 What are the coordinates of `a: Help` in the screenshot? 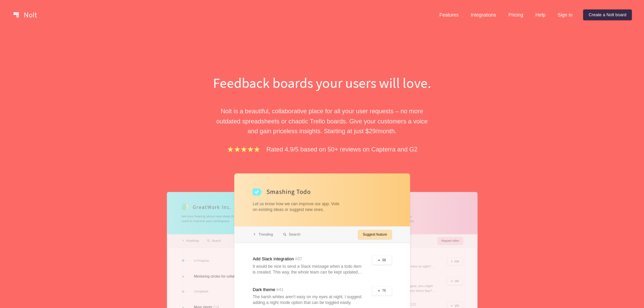 It's located at (540, 14).